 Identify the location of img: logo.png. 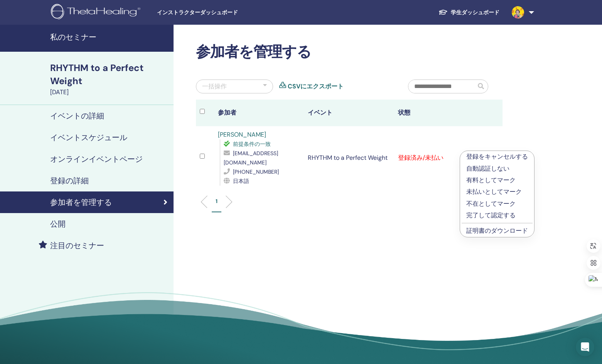
(97, 13).